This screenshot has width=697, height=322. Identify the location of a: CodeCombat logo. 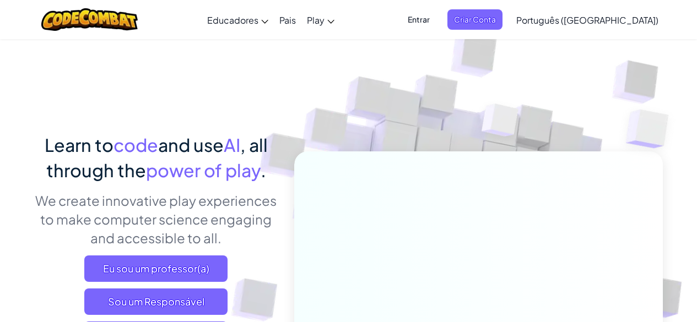
(89, 19).